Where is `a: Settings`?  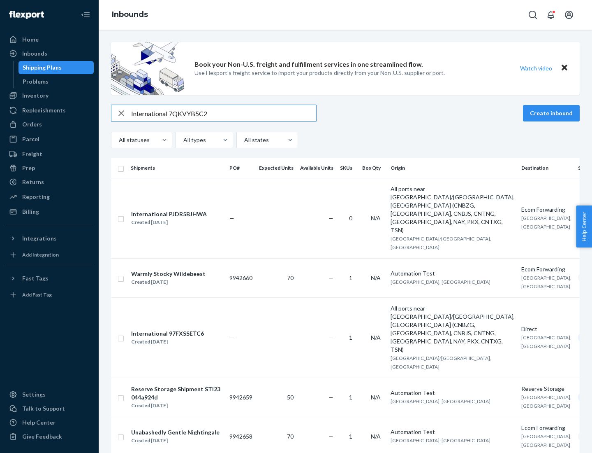 a: Settings is located at coordinates (49, 394).